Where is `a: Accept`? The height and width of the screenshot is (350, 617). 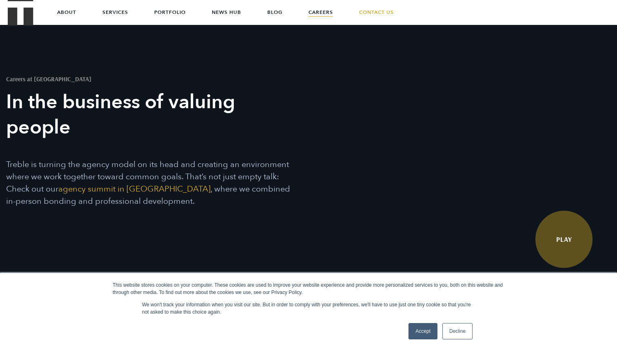 a: Accept is located at coordinates (423, 331).